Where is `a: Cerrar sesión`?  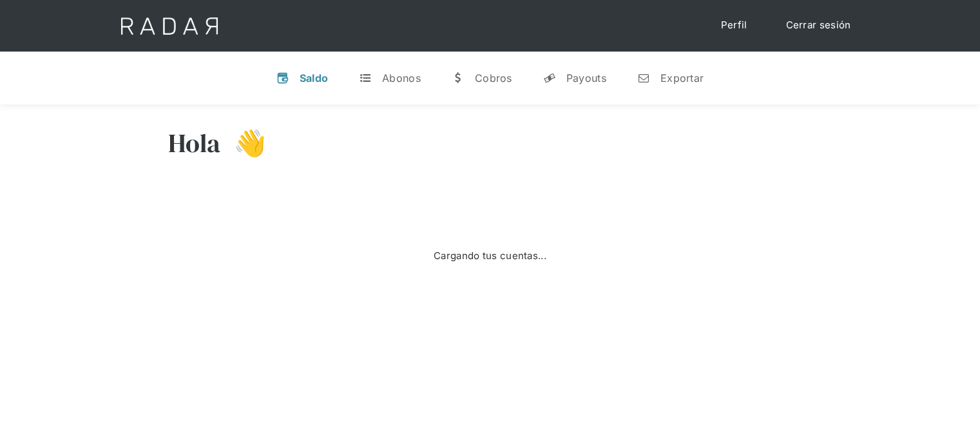 a: Cerrar sesión is located at coordinates (818, 25).